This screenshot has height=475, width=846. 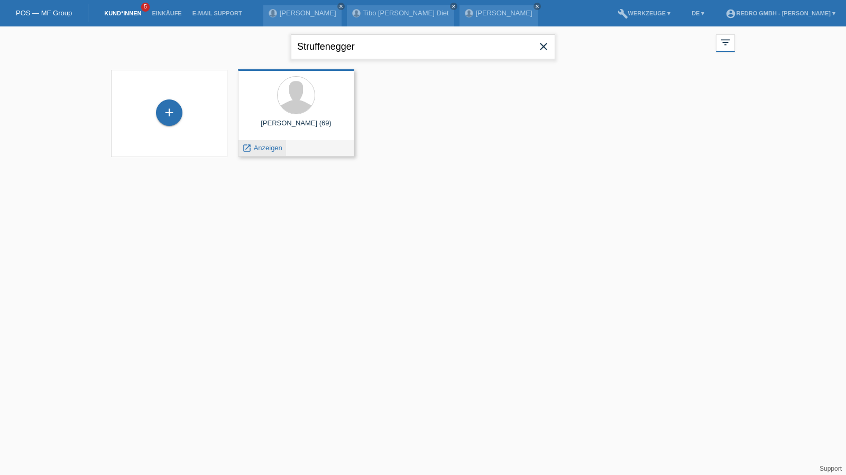 What do you see at coordinates (725, 42) in the screenshot?
I see `i: filter_list` at bounding box center [725, 42].